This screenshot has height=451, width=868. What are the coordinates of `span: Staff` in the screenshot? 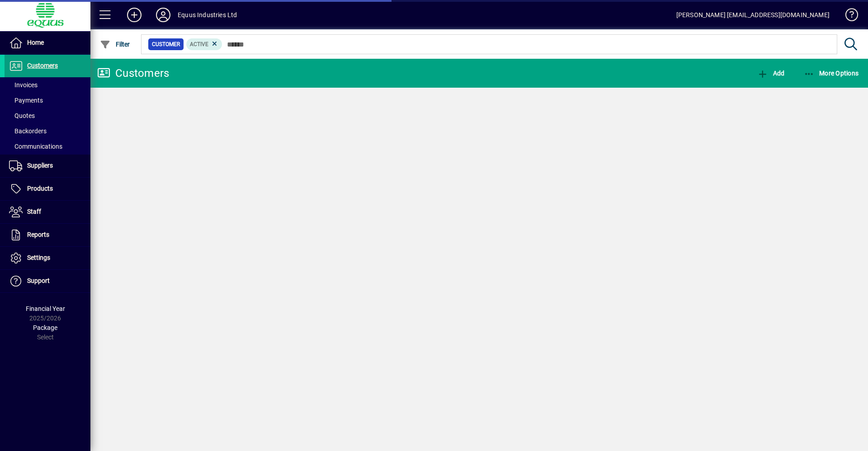 It's located at (34, 212).